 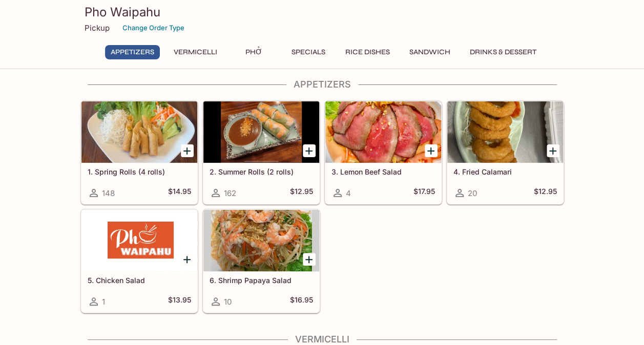 What do you see at coordinates (230, 193) in the screenshot?
I see `span: 162` at bounding box center [230, 193].